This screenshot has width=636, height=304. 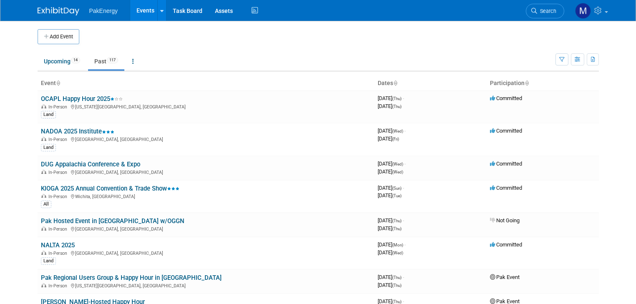 What do you see at coordinates (396, 139) in the screenshot?
I see `span: (Fri)` at bounding box center [396, 139].